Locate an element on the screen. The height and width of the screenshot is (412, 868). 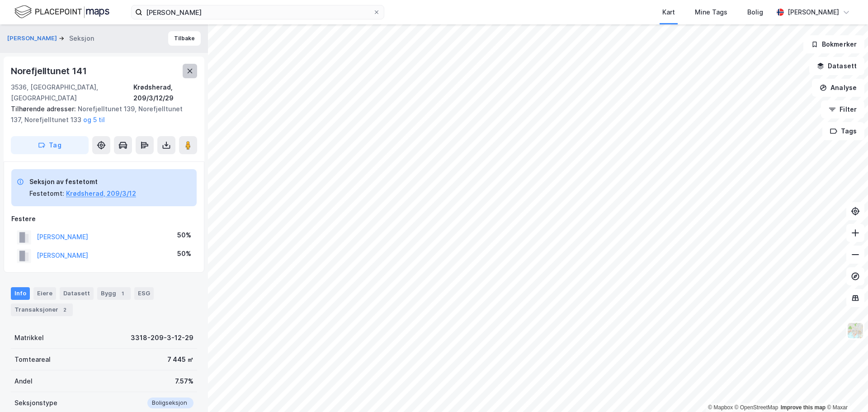
div: Transaksjoner is located at coordinates (42, 310).